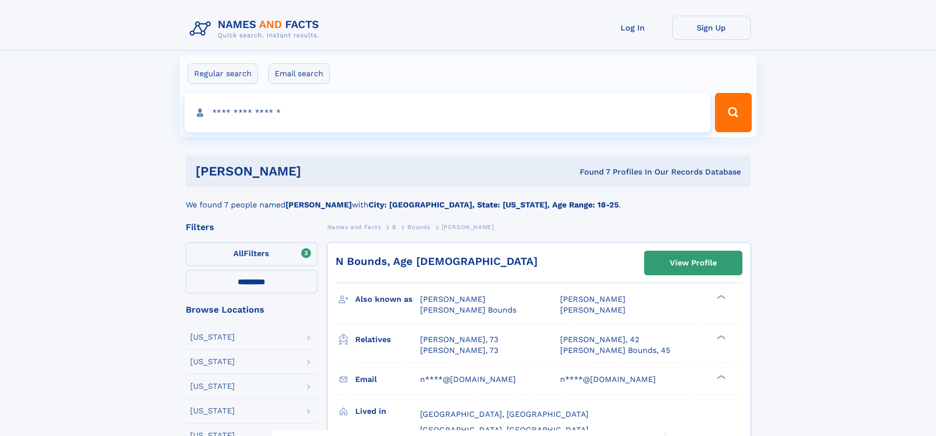  What do you see at coordinates (388, 411) in the screenshot?
I see `h3: Lived in` at bounding box center [388, 411].